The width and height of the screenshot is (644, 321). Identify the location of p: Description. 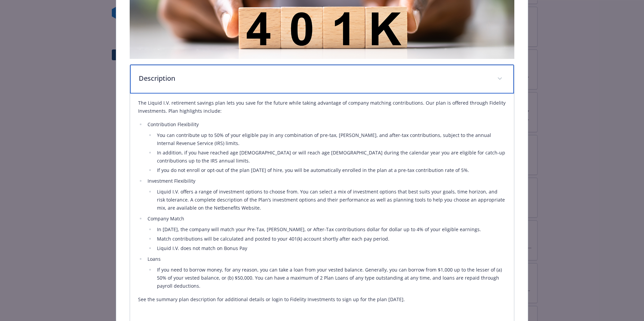
(314, 78).